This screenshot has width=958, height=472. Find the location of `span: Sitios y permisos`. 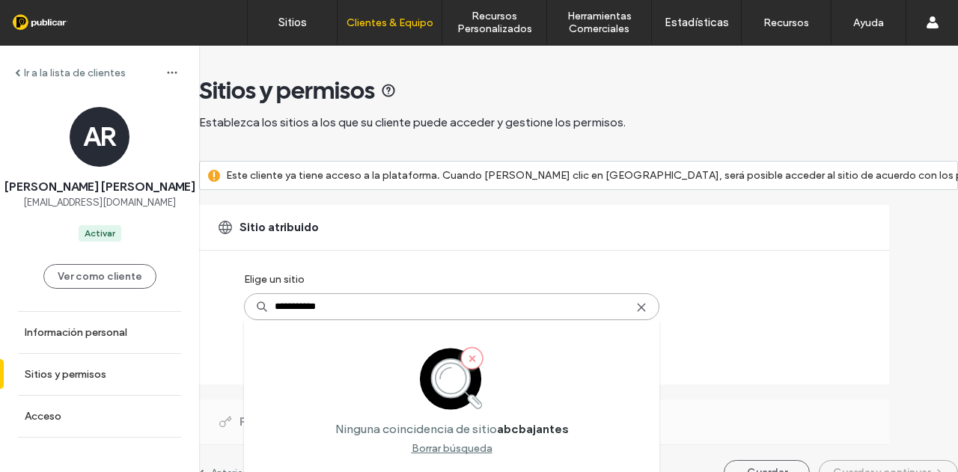

span: Sitios y permisos is located at coordinates (287, 91).